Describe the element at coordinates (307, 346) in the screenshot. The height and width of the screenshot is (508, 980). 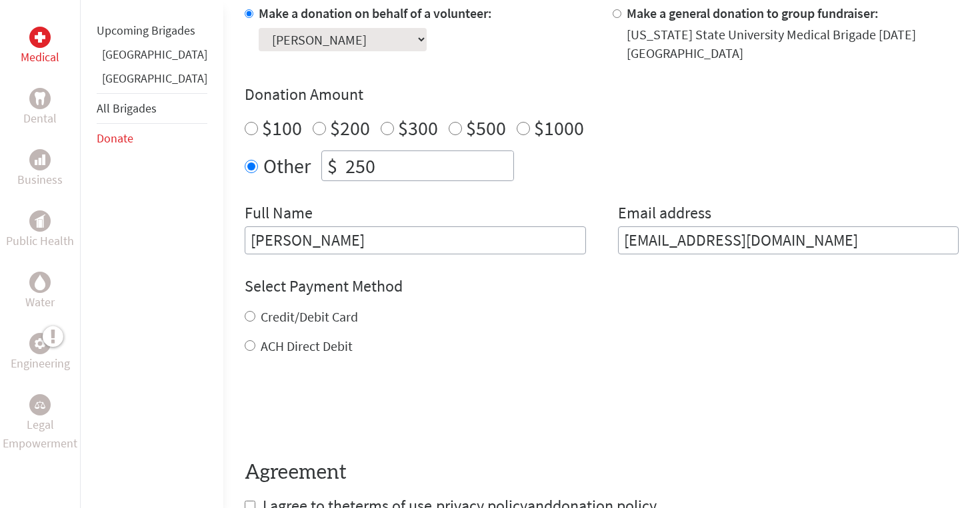
I see `label: ACH Direct Debit` at that location.